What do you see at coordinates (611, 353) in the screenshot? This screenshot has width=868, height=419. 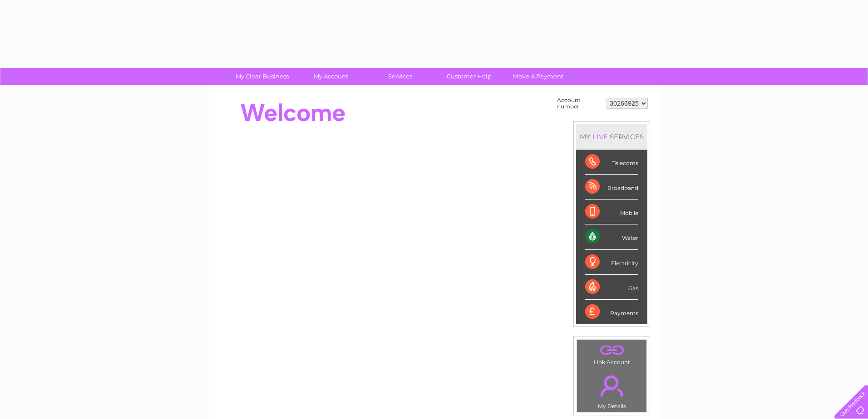 I see `td: Link Account` at bounding box center [611, 353].